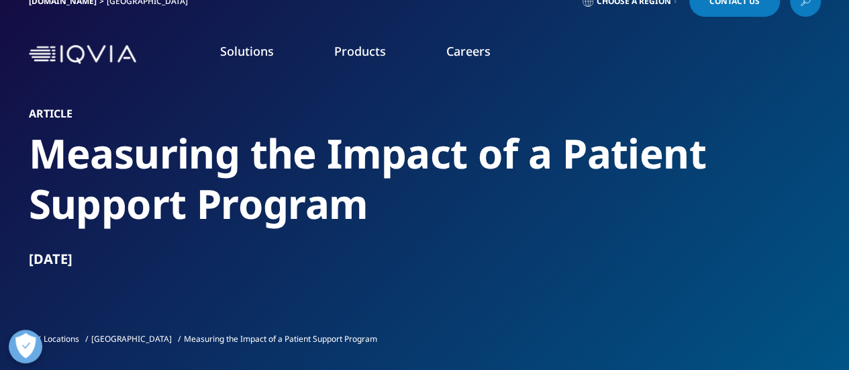  Describe the element at coordinates (425, 179) in the screenshot. I see `h2: Measuring the Impact of a Patient Support Program` at that location.